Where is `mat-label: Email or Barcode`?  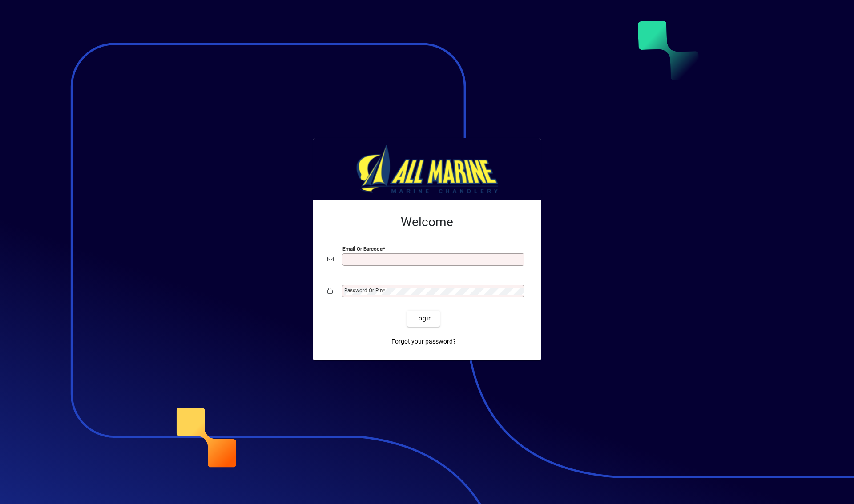
mat-label: Email or Barcode is located at coordinates (363, 248).